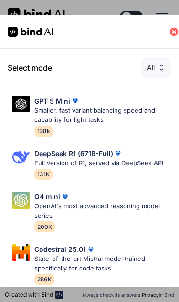 This screenshot has height=302, width=179. I want to click on p: Full version of R1, served via DeepSeek API, so click(99, 163).